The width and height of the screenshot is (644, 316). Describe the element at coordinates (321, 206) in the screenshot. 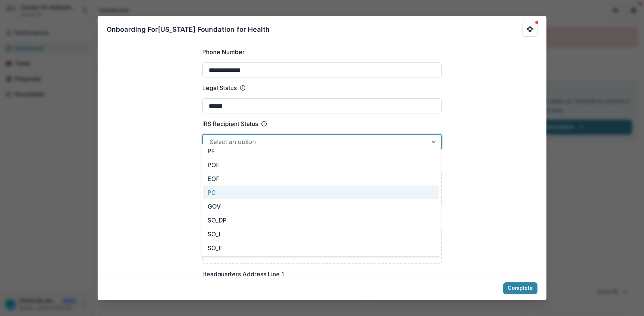

I see `div: GOV` at that location.